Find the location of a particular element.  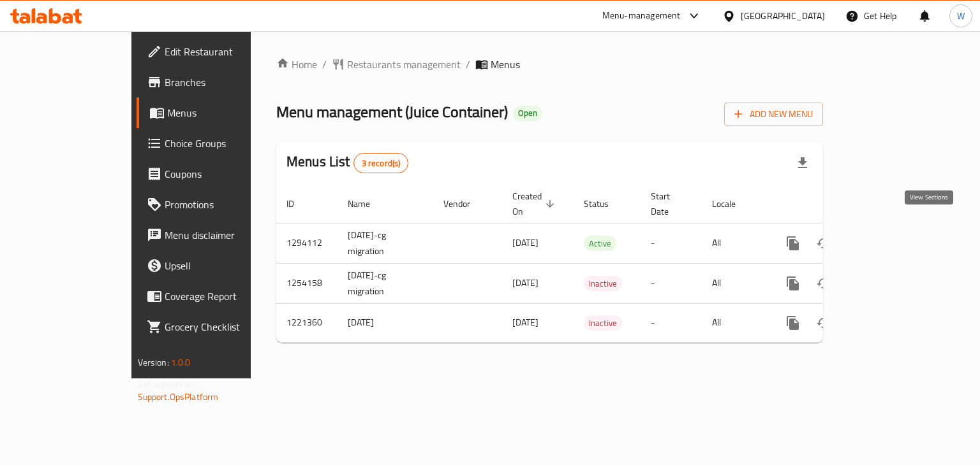

span: Name is located at coordinates (367, 204).